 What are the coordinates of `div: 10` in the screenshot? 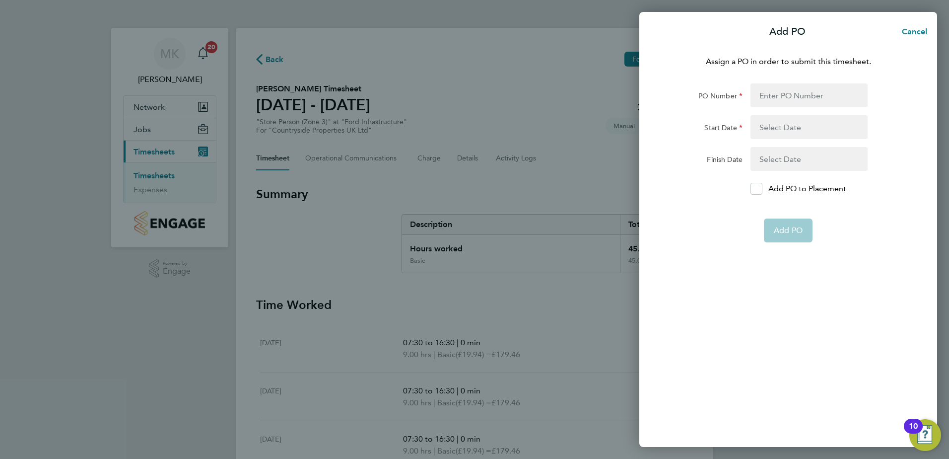 It's located at (914, 433).